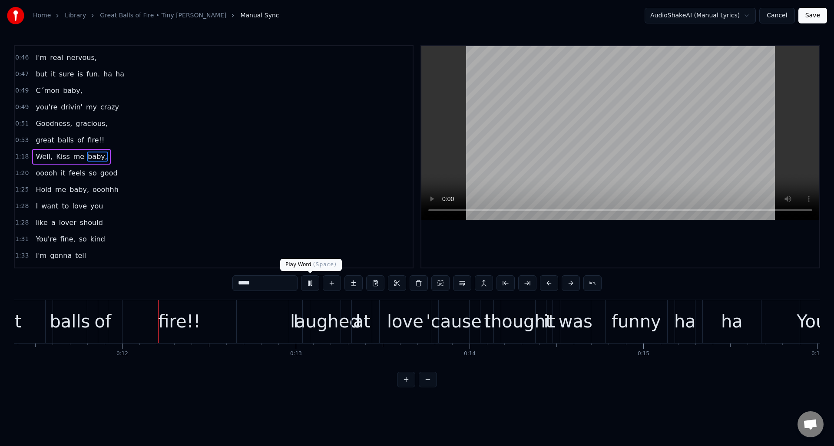  I want to click on span: C´mon, so click(47, 90).